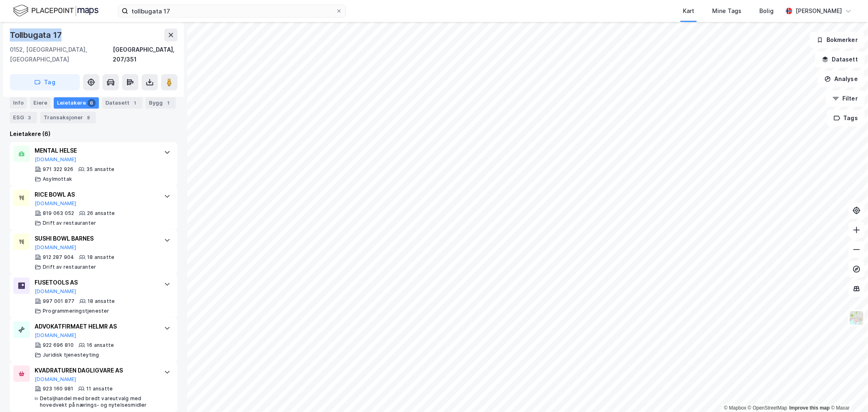 Image resolution: width=868 pixels, height=412 pixels. I want to click on a: OpenStreetMap, so click(768, 407).